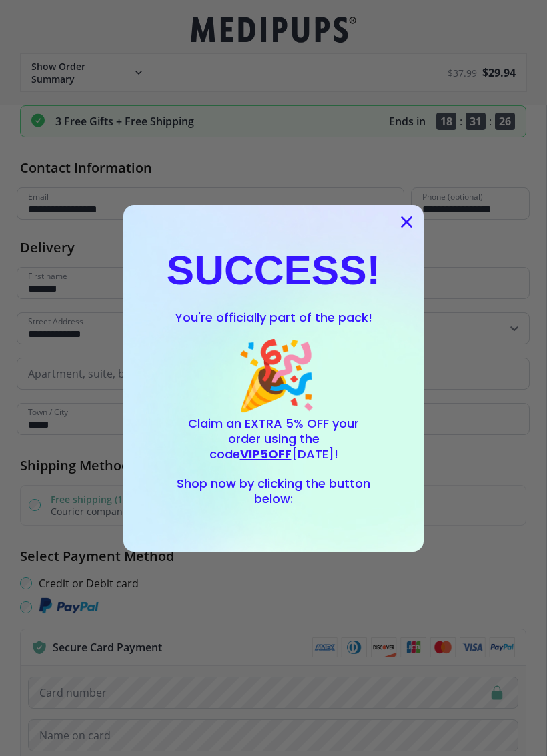 The width and height of the screenshot is (547, 756). Describe the element at coordinates (266, 453) in the screenshot. I see `span: VIP5OFF` at that location.